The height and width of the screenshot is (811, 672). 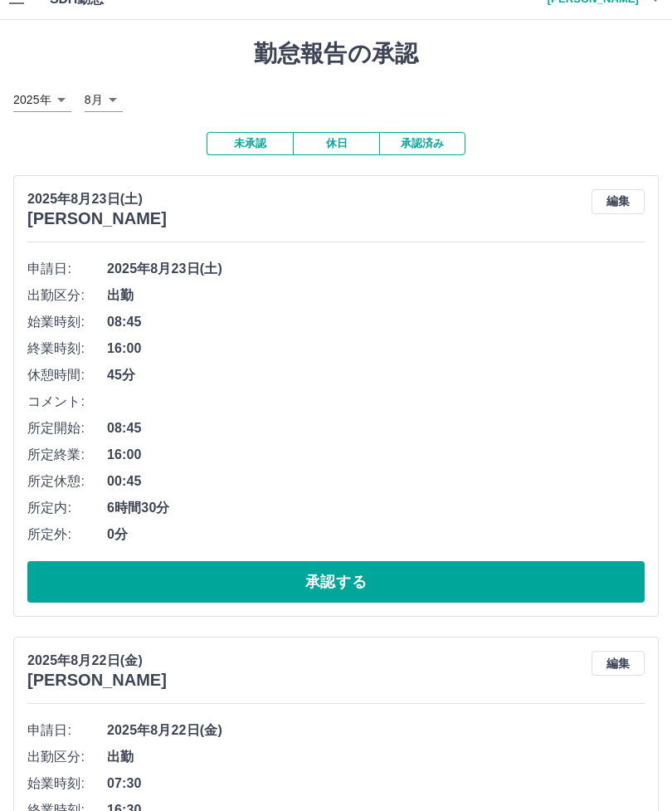 What do you see at coordinates (67, 403) in the screenshot?
I see `span: コメント:` at bounding box center [67, 403].